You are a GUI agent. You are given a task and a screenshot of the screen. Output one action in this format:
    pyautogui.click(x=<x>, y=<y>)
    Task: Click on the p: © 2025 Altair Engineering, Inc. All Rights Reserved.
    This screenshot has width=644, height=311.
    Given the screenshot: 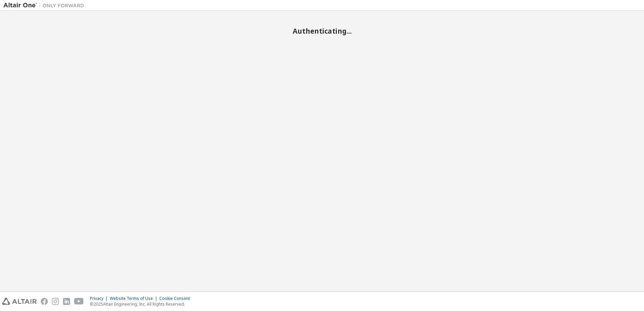 What is the action you would take?
    pyautogui.click(x=142, y=304)
    